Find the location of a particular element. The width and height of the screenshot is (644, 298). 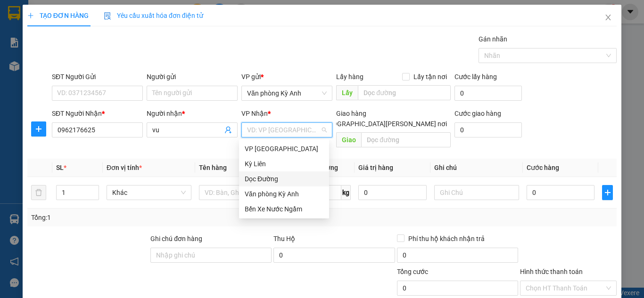

span: kg is located at coordinates (346, 193).